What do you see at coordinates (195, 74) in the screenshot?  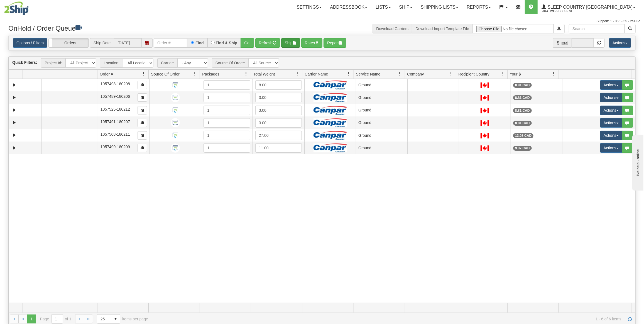 I see `a: Source Of Order filter column settings` at bounding box center [195, 74].